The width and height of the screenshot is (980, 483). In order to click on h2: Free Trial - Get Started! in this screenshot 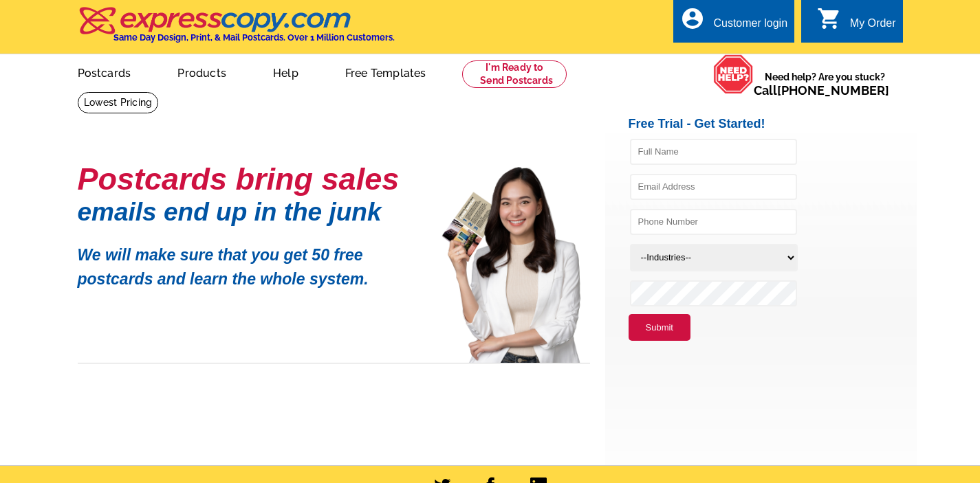, I will do `click(772, 124)`.